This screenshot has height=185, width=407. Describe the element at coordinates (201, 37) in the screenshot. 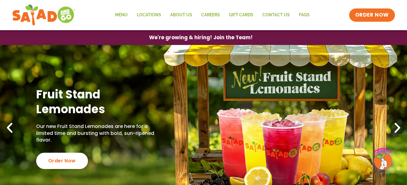

I see `span: We're growing & hiring! Join the Team!` at that location.